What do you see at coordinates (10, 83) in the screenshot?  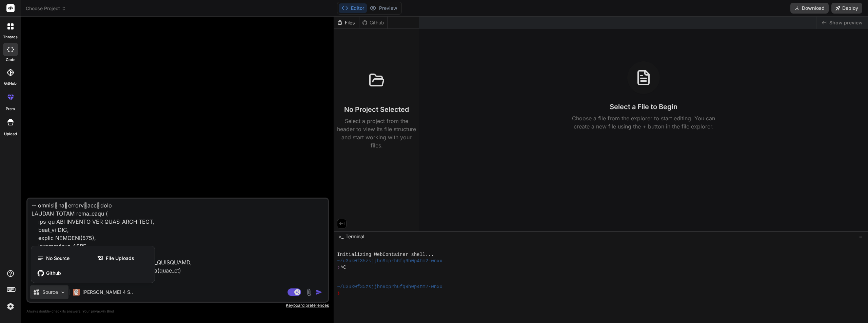 I see `label: GitHub` at bounding box center [10, 83].